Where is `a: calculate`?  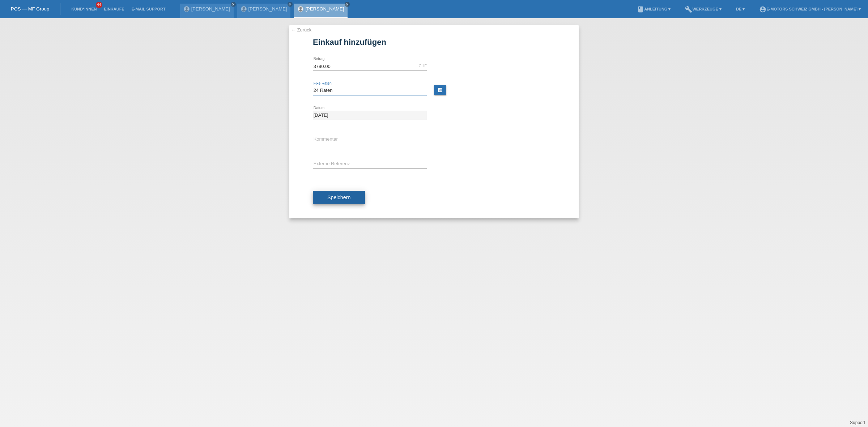
a: calculate is located at coordinates (440, 90).